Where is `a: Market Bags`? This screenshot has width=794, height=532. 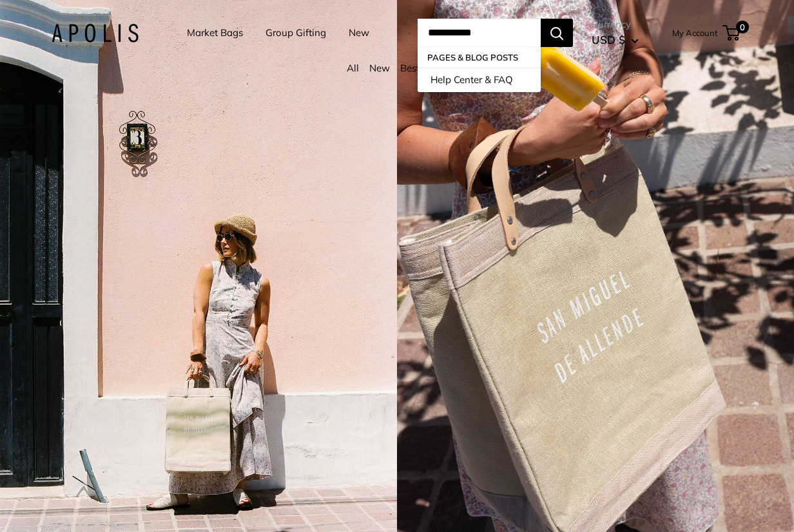 a: Market Bags is located at coordinates (215, 32).